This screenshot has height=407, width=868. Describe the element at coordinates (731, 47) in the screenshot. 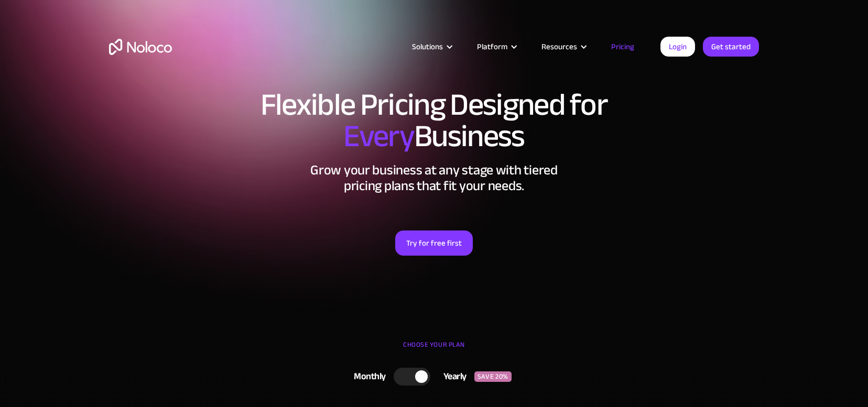

I see `a: Get started` at that location.